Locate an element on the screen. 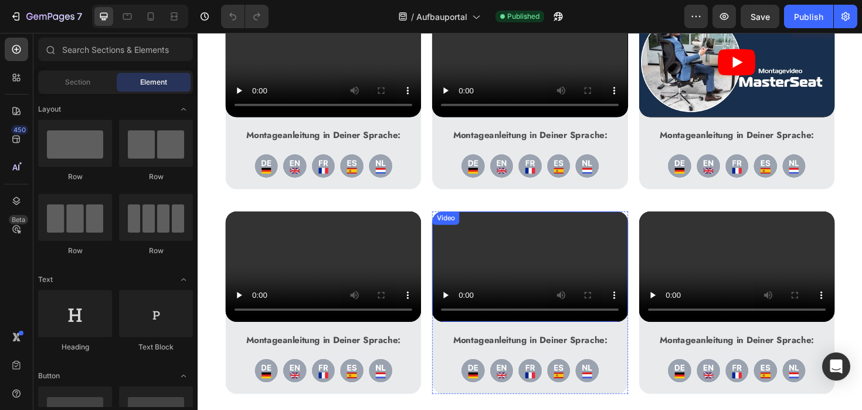 The width and height of the screenshot is (862, 410). input: Search Sections & Elements is located at coordinates (116, 49).